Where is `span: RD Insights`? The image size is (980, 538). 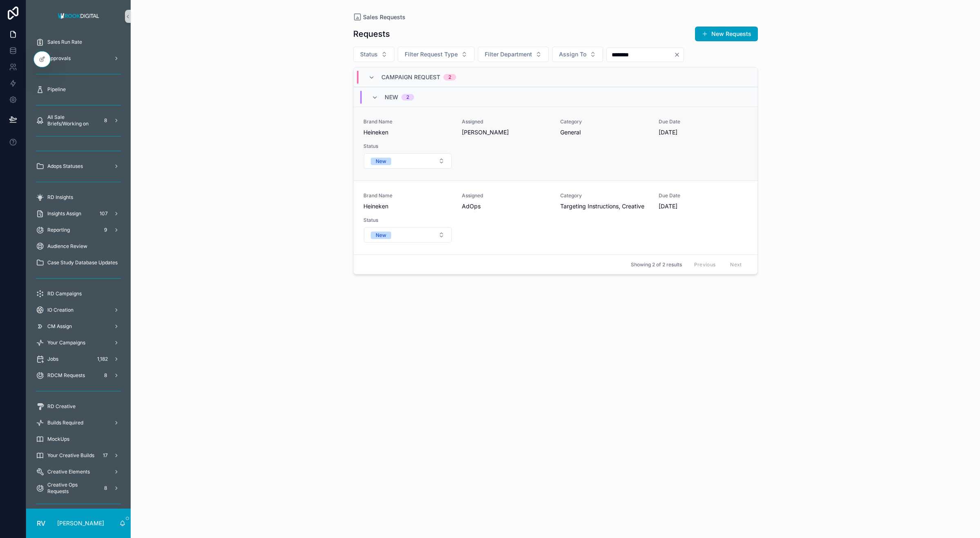
span: RD Insights is located at coordinates (60, 197).